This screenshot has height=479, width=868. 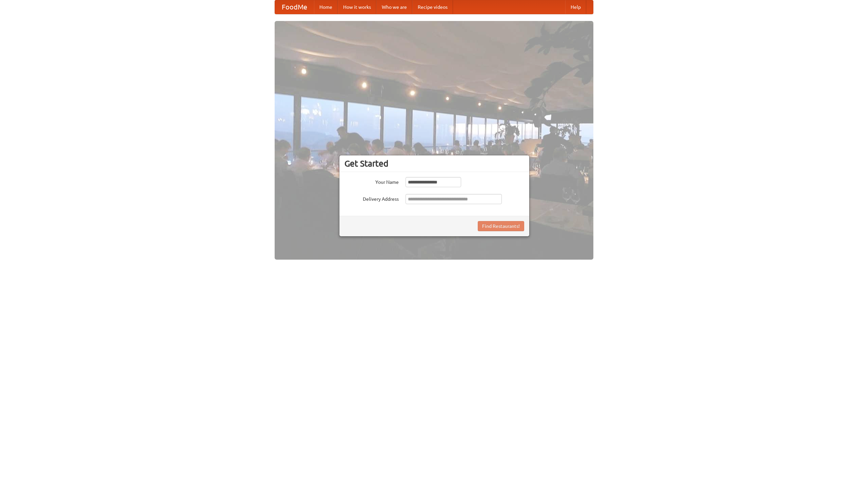 What do you see at coordinates (432, 8) in the screenshot?
I see `a: Recipe videos` at bounding box center [432, 8].